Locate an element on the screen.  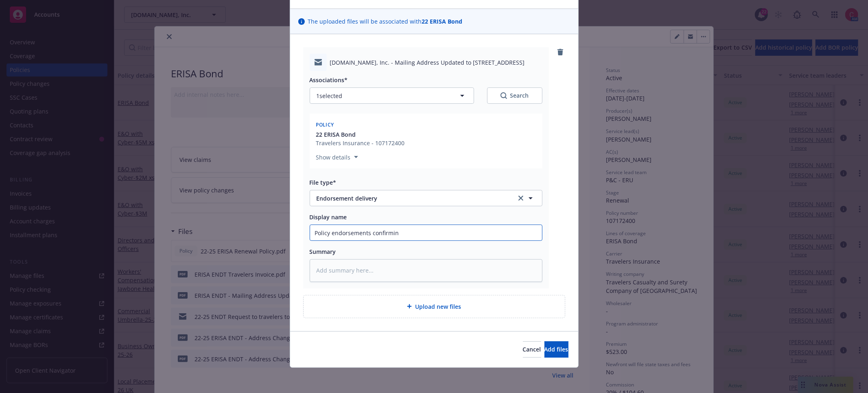
button: Add files is located at coordinates (556, 349).